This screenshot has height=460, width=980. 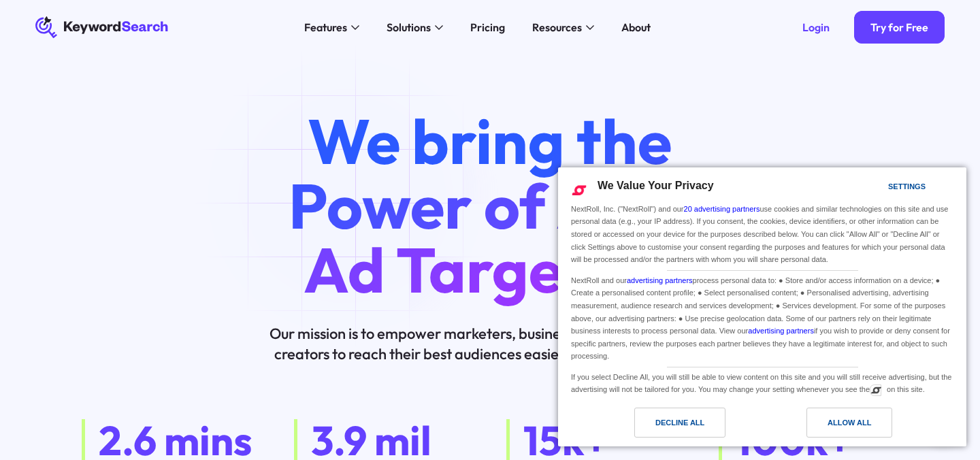 I want to click on div: Solutions, so click(x=408, y=27).